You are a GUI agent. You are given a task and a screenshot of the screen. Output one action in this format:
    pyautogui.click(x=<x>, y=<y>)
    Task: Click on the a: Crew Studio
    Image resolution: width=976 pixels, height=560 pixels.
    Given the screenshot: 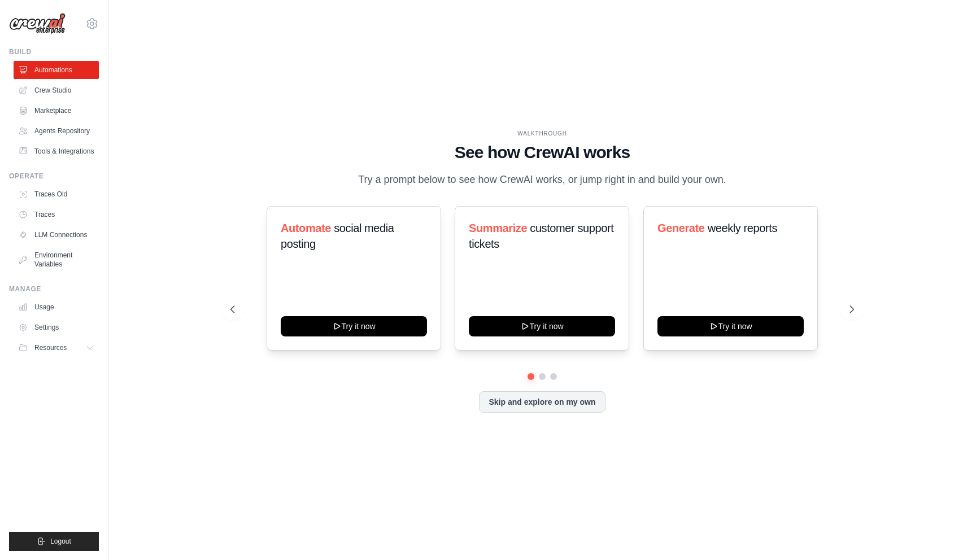 What is the action you would take?
    pyautogui.click(x=56, y=90)
    